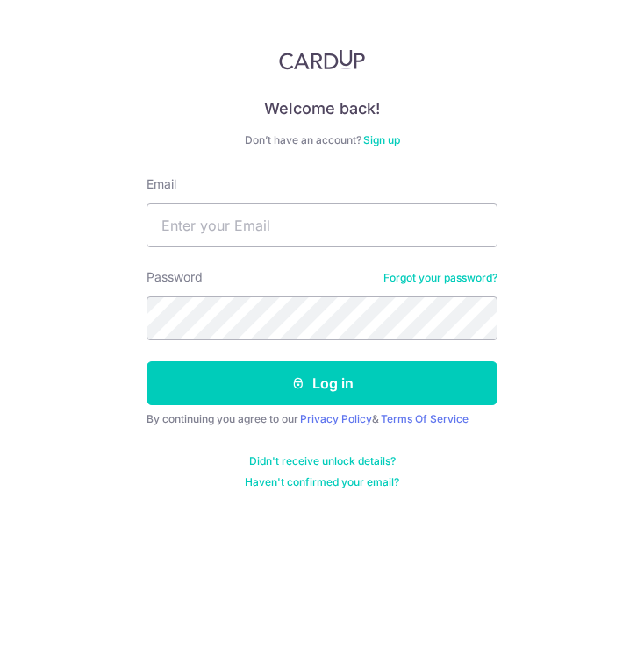 This screenshot has height=670, width=644. Describe the element at coordinates (175, 277) in the screenshot. I see `label: Password` at that location.